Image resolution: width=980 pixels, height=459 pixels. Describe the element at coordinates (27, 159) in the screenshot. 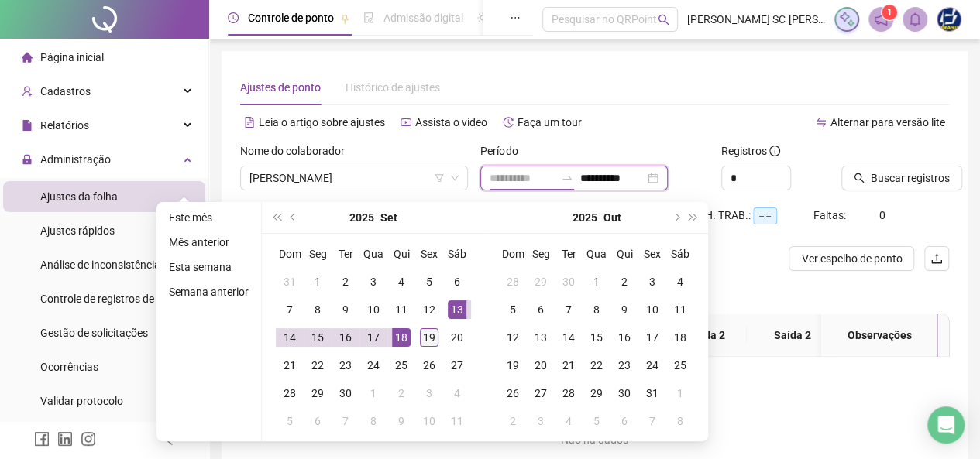

I see `span: lock` at that location.